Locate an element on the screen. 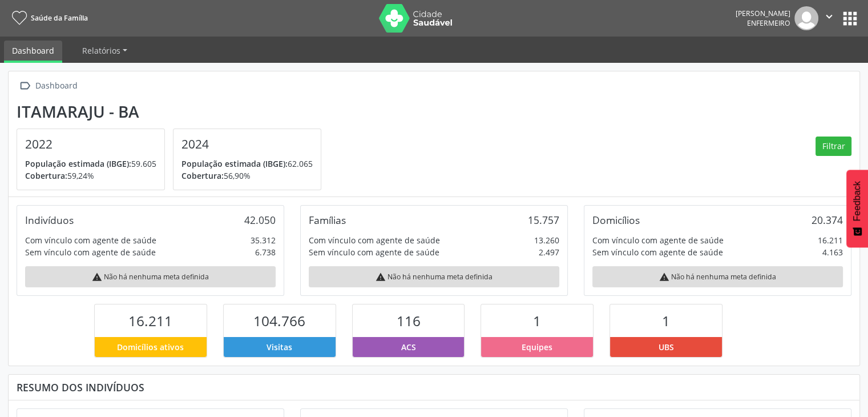 The image size is (868, 417). span: Equipes is located at coordinates (537, 347).